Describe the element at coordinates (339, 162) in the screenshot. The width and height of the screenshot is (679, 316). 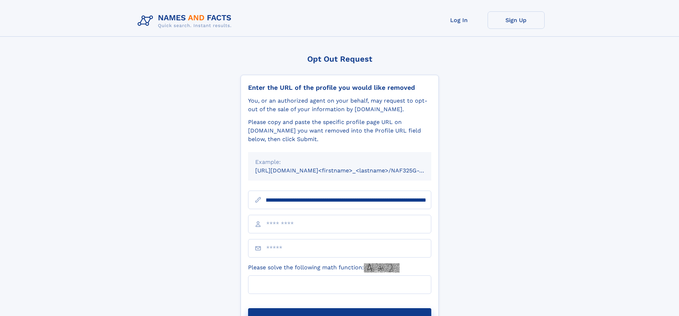
I see `div: Example:` at that location.